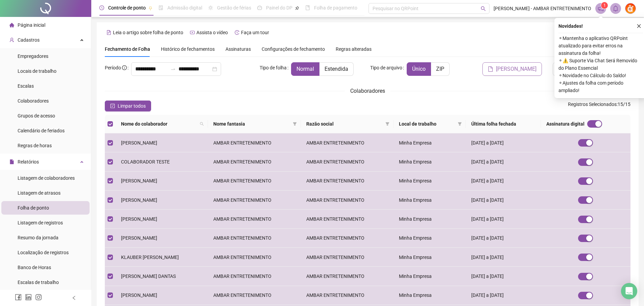 Image resolution: width=644 pixels, height=306 pixels. Describe the element at coordinates (577, 69) in the screenshot. I see `button: Fechar folha` at that location.